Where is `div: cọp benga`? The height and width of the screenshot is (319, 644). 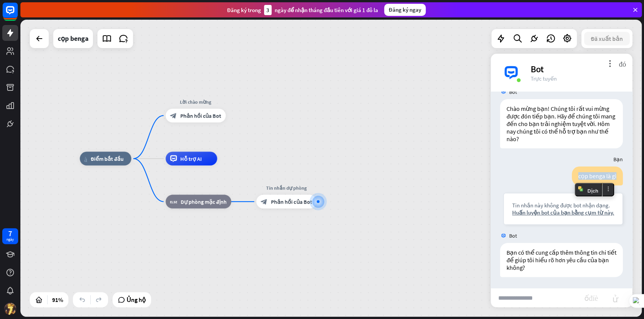 div: cọp benga is located at coordinates (73, 39).